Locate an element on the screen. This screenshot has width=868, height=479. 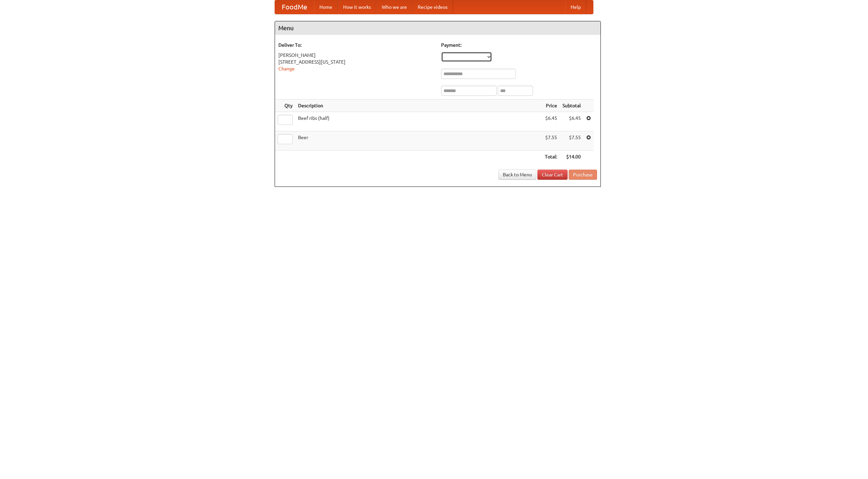
th: Description is located at coordinates (419, 106).